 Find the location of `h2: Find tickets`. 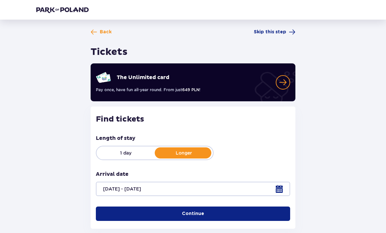

h2: Find tickets is located at coordinates (193, 119).